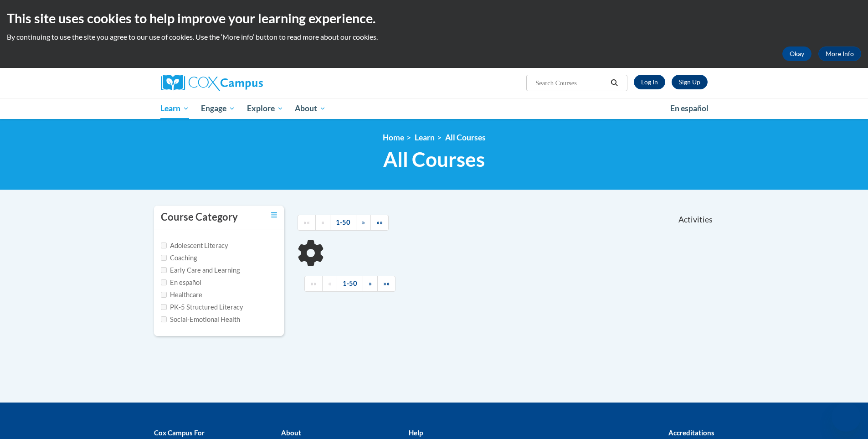  I want to click on span: All Courses, so click(434, 159).